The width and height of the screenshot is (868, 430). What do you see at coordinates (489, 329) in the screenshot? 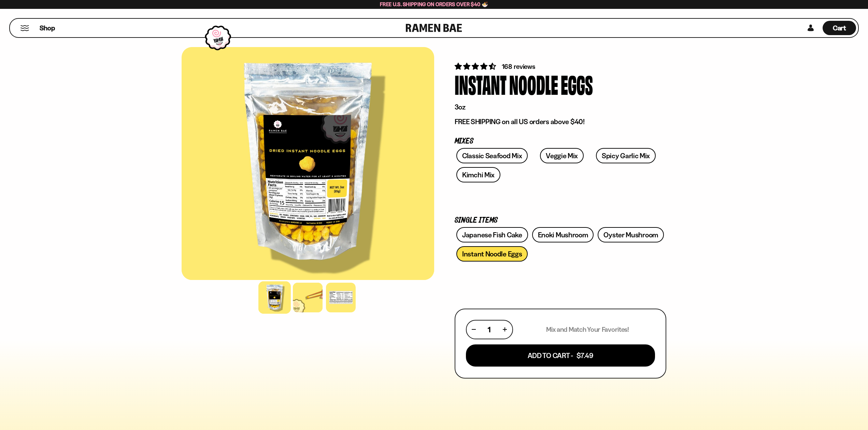
I see `span: 1` at bounding box center [489, 329].